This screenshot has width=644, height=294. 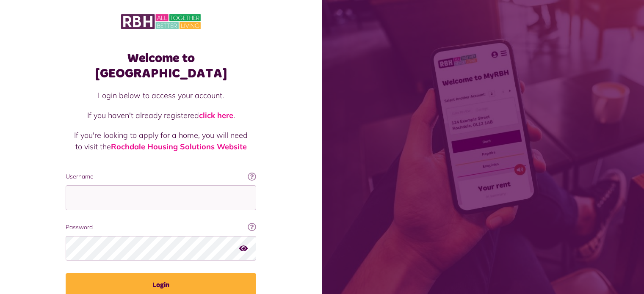 I want to click on p: Login below to access your account., so click(x=161, y=95).